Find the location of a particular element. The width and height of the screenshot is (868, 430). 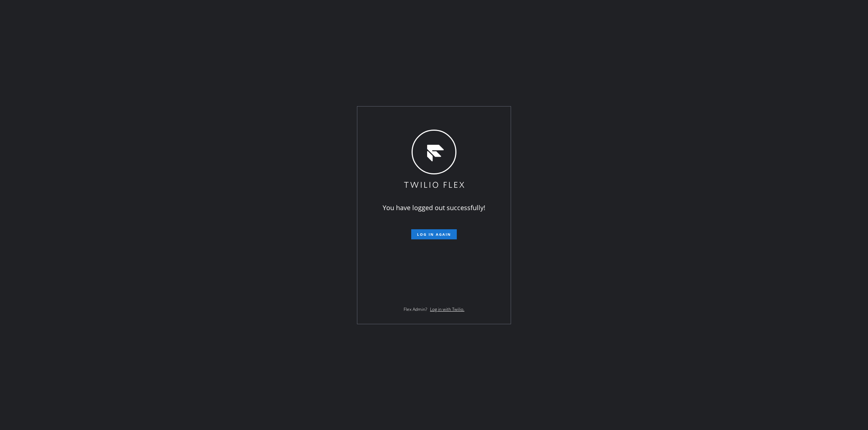

a: Log in with Twilio. is located at coordinates (447, 310).